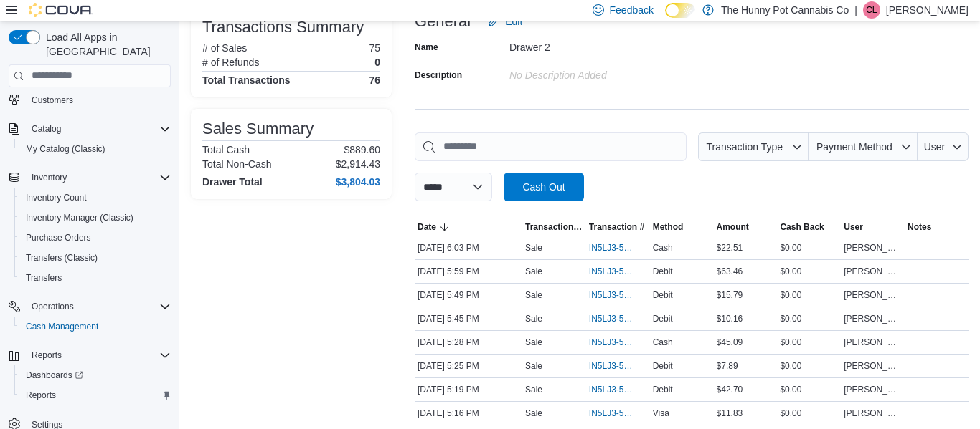  What do you see at coordinates (514, 21) in the screenshot?
I see `span: Edit` at bounding box center [514, 21].